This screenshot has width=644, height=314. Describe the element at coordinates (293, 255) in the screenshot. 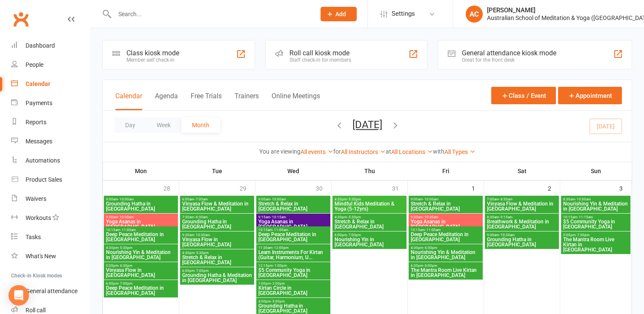

I see `span: Learn Instruments For Kirtan (Guitar, Harmonium, U...` at that location.